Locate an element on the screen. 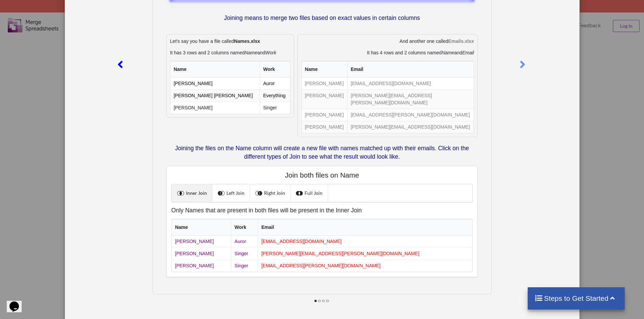  a: Full Join is located at coordinates (309, 193).